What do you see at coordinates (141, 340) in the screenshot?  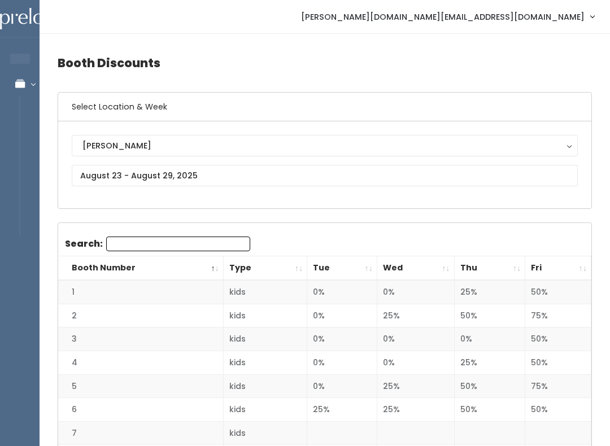 I see `td: 3` at bounding box center [141, 340].